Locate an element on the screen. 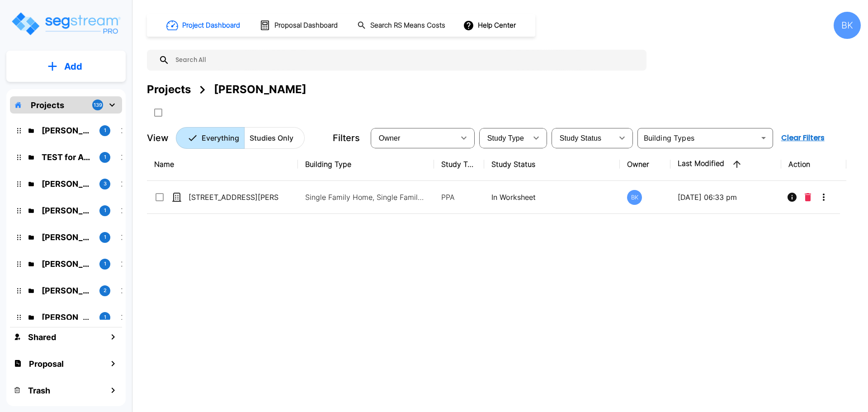 The width and height of the screenshot is (868, 412). p: PPA is located at coordinates (459, 197).